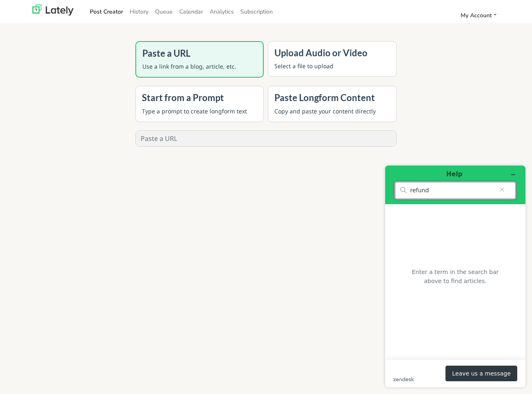  What do you see at coordinates (135, 15) in the screenshot?
I see `button: Minimize widget` at bounding box center [135, 15].